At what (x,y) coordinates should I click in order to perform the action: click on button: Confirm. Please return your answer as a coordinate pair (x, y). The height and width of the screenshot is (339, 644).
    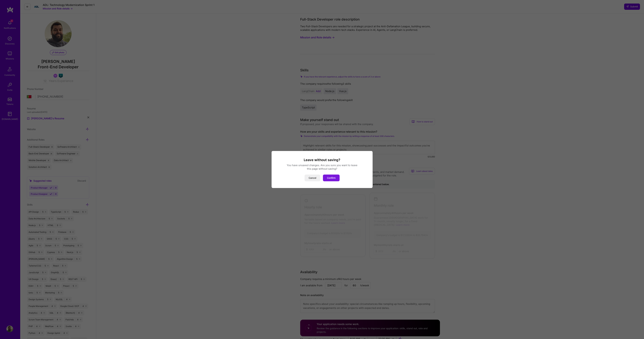
    Looking at the image, I should click on (331, 178).